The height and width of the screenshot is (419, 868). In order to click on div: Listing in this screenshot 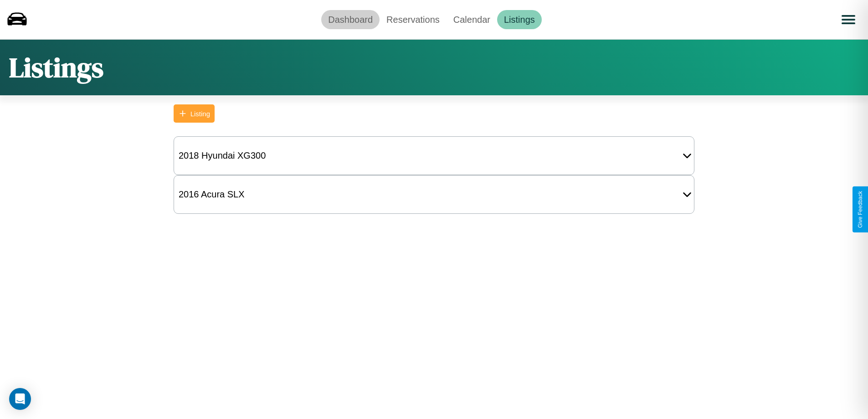, I will do `click(200, 114)`.